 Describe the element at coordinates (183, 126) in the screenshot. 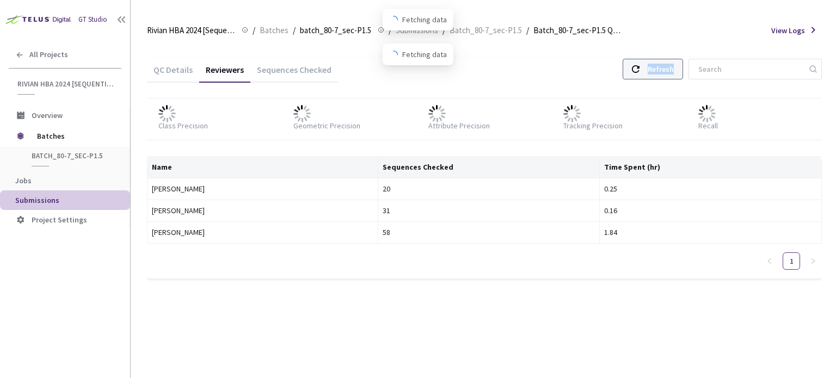

I see `div: Class Precision` at that location.